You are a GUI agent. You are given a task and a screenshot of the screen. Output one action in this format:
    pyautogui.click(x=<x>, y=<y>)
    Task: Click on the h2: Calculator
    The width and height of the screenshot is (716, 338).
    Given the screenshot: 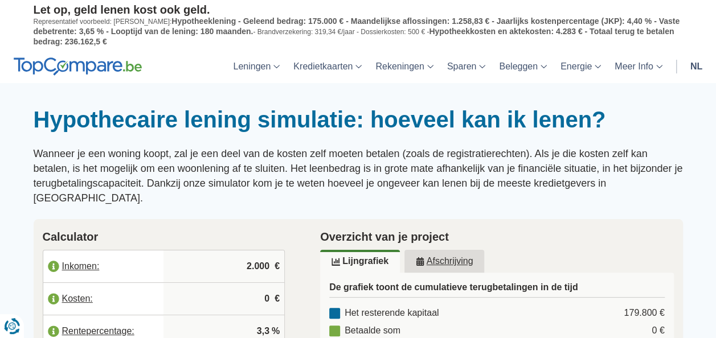 What is the action you would take?
    pyautogui.click(x=164, y=237)
    